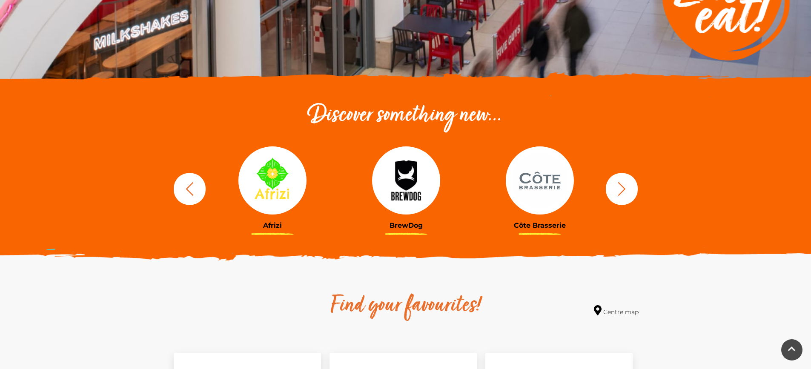 The height and width of the screenshot is (369, 811). I want to click on a: Afrizi, so click(272, 188).